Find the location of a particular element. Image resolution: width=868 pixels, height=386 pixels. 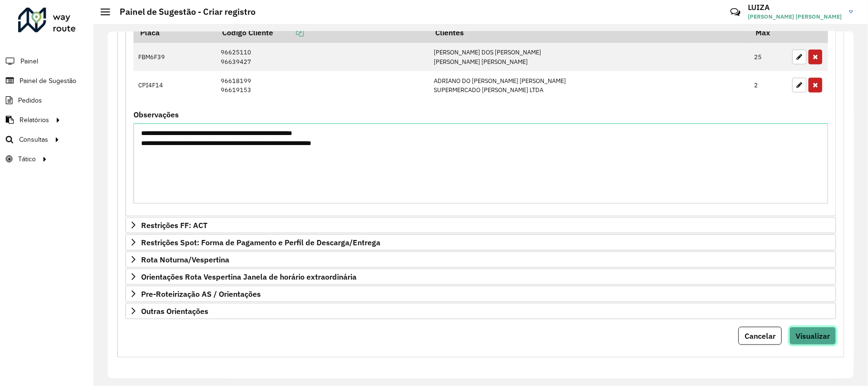

span: Orientações Rota Vespertina Janela de horário extraordinária is located at coordinates (249, 277).